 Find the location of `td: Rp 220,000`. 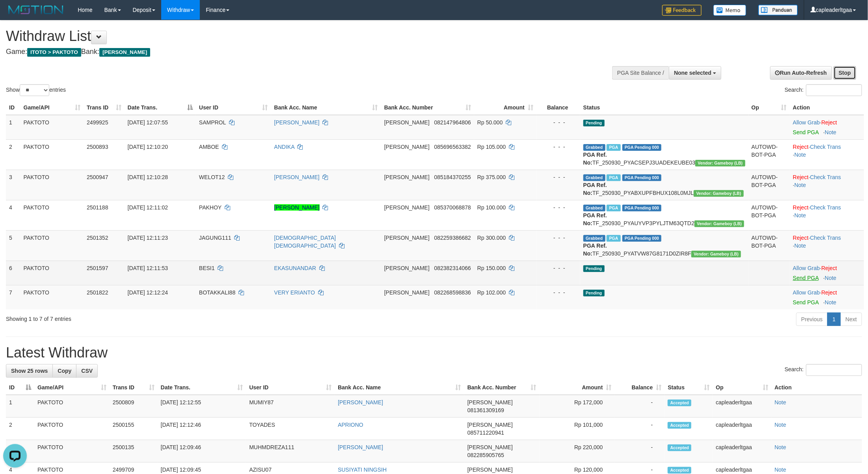

td: Rp 220,000 is located at coordinates (577, 451).